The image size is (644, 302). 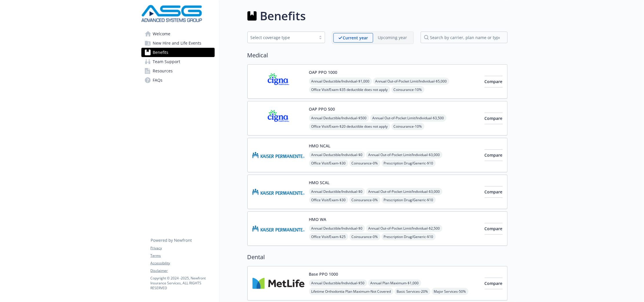 What do you see at coordinates (318, 219) in the screenshot?
I see `button: HMO WA` at bounding box center [318, 219].